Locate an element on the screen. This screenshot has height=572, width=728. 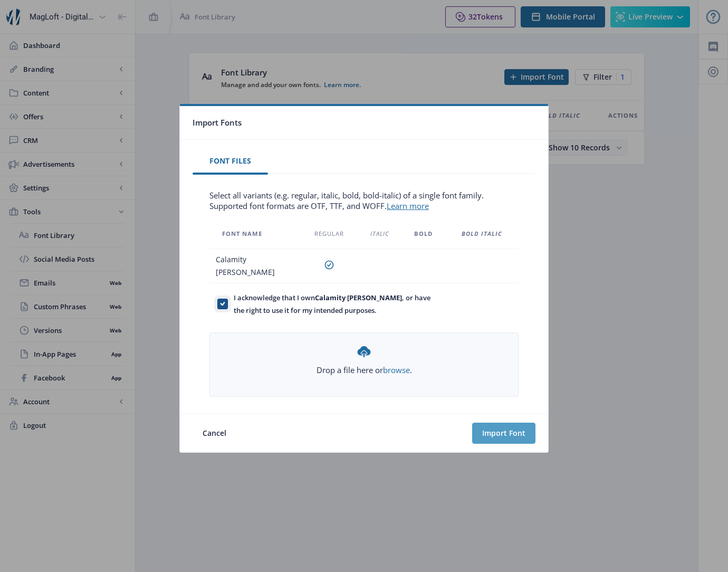
div: Drop a file here or . is located at coordinates (364, 359).